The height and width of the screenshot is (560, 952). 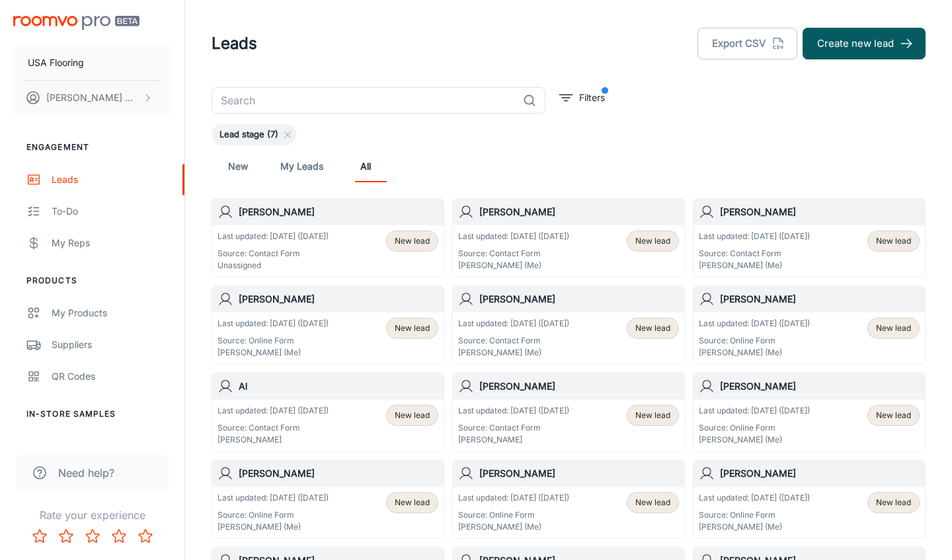 I want to click on span: Need help?, so click(x=85, y=473).